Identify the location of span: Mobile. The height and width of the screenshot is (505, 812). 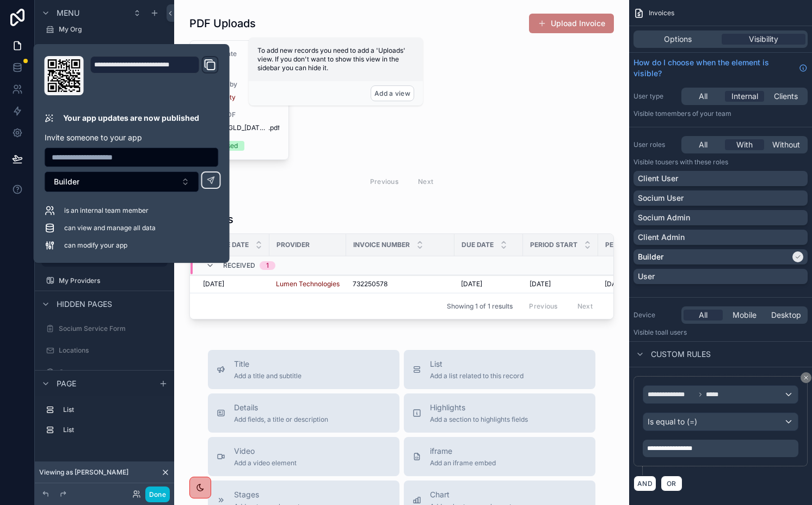
(745, 315).